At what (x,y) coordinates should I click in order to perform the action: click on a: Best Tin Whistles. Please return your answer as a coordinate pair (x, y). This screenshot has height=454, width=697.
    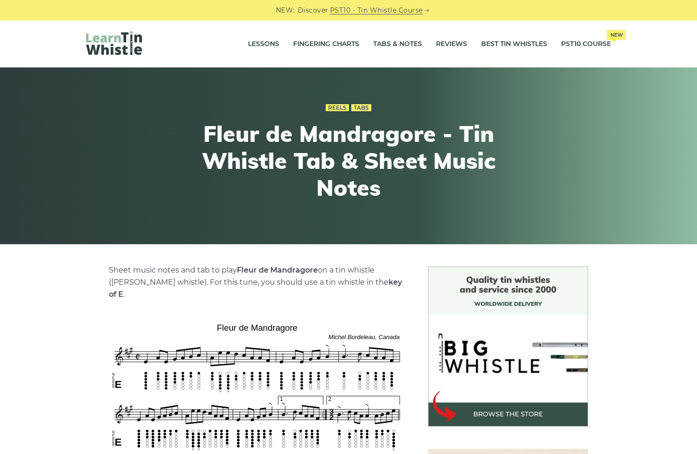
    Looking at the image, I should click on (514, 44).